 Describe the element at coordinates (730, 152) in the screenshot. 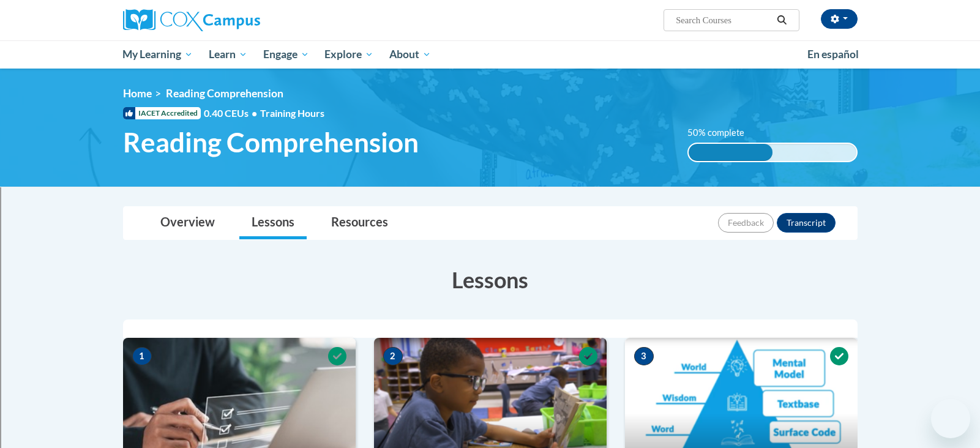

I see `div: 50% complete` at that location.